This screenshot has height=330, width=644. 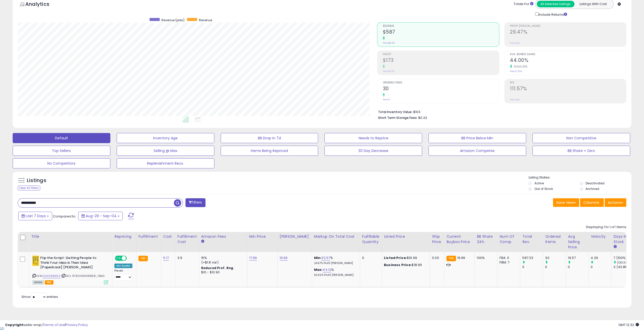 I want to click on span: 19.99, so click(x=461, y=258).